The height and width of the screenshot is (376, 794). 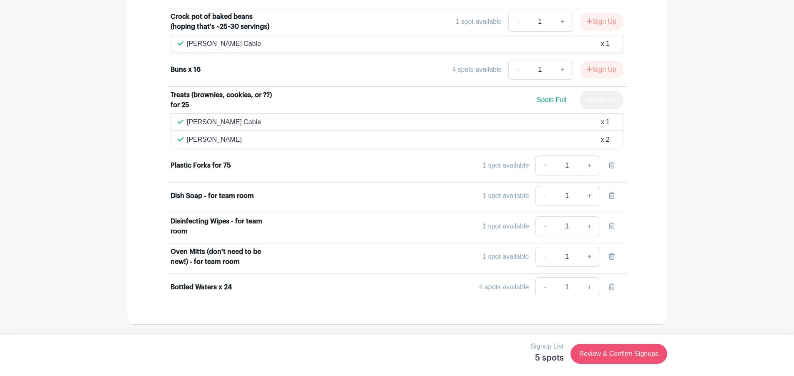 I want to click on div: Crock pot of baked beans (hoping that's ~25-30 servings), so click(x=222, y=22).